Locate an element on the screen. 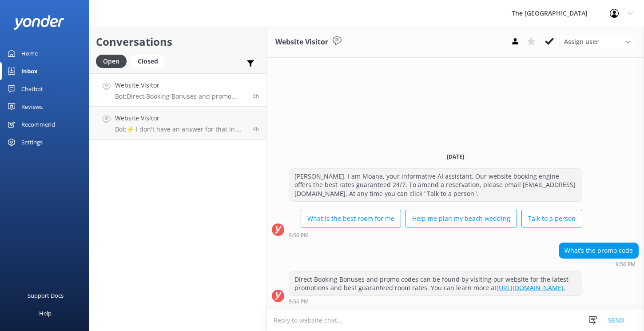 The width and height of the screenshot is (644, 331). div: Closed is located at coordinates (148, 62).